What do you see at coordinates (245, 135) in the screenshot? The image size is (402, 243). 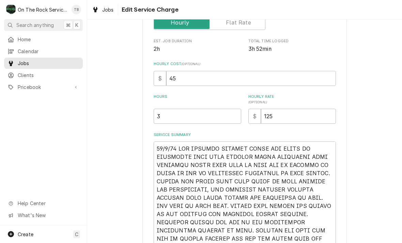 I see `label: Service Summary` at bounding box center [245, 135].